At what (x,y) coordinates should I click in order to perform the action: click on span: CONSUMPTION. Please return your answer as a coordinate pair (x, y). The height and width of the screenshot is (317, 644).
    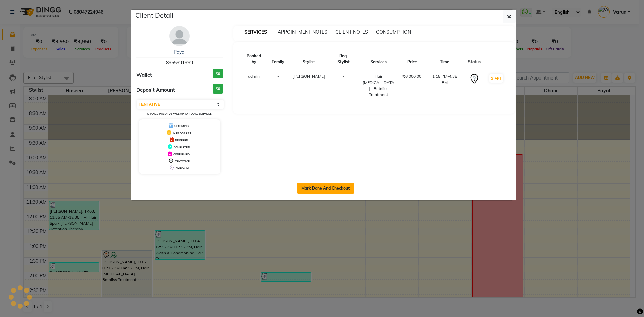
    Looking at the image, I should click on (394, 32).